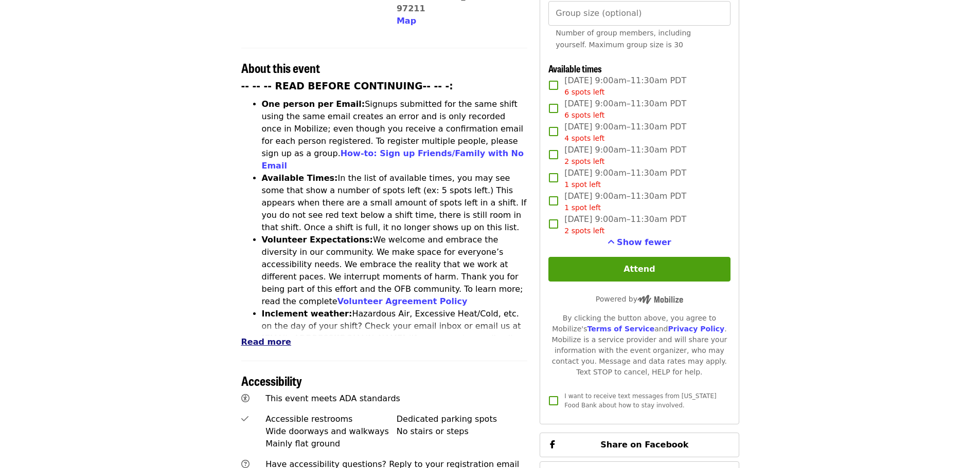 This screenshot has width=980, height=468. Describe the element at coordinates (640, 299) in the screenshot. I see `span: Powered by` at that location.